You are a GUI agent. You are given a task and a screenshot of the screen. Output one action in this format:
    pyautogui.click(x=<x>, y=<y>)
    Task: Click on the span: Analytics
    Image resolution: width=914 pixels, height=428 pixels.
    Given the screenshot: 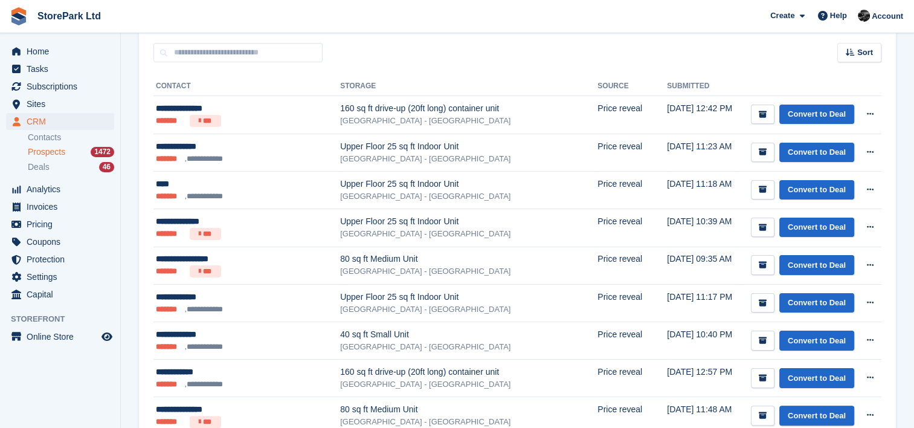 What is the action you would take?
    pyautogui.click(x=63, y=189)
    